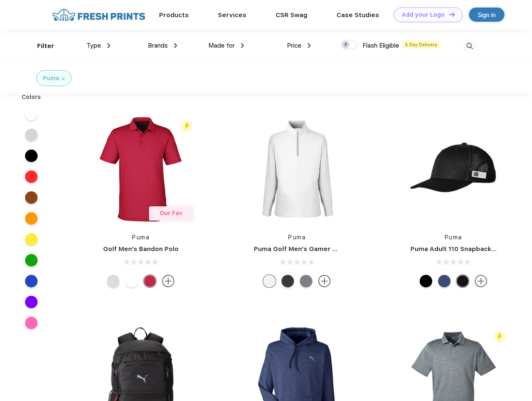 The width and height of the screenshot is (532, 401). What do you see at coordinates (141, 249) in the screenshot?
I see `a: Golf Men's Bandon Polo` at bounding box center [141, 249].